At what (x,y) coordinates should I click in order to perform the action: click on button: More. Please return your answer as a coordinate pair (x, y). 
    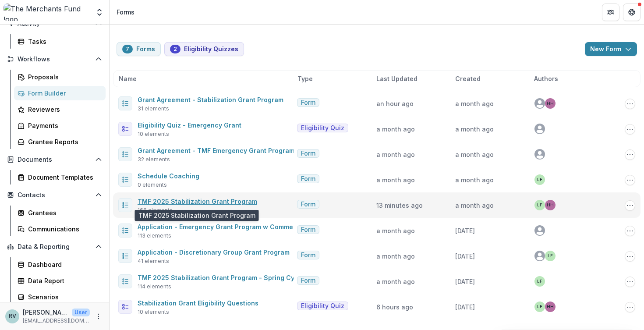
    Looking at the image, I should click on (99, 317).